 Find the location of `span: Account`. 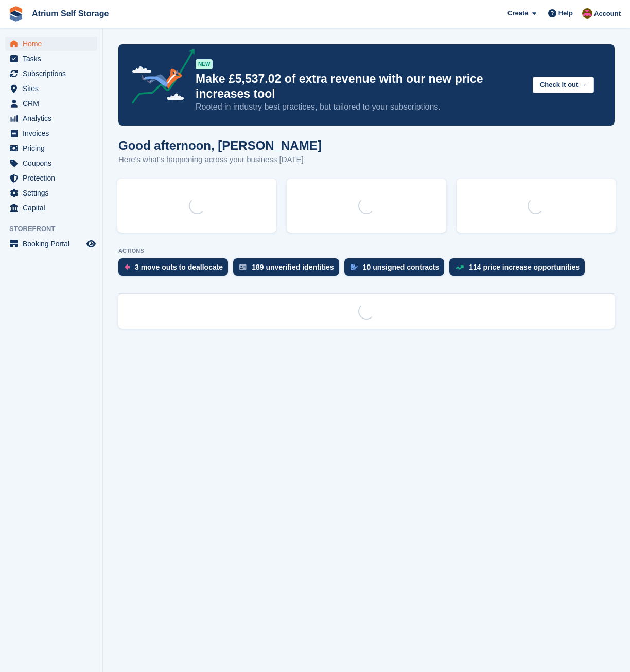

span: Account is located at coordinates (607, 14).